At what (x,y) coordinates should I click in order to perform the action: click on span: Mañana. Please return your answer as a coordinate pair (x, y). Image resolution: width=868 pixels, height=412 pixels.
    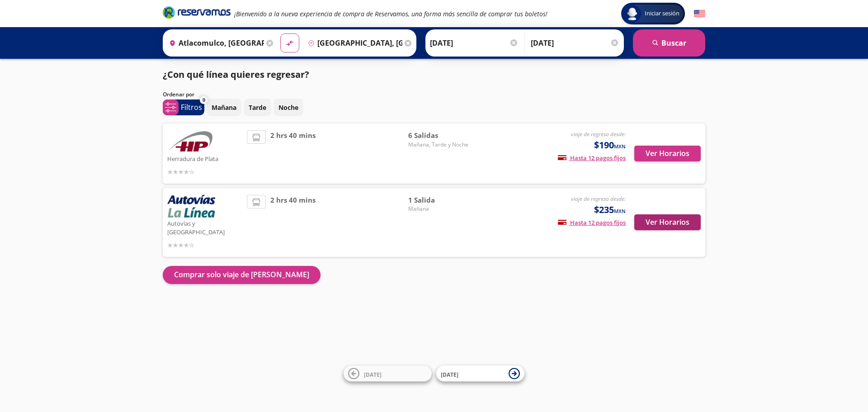
    Looking at the image, I should click on (440, 209).